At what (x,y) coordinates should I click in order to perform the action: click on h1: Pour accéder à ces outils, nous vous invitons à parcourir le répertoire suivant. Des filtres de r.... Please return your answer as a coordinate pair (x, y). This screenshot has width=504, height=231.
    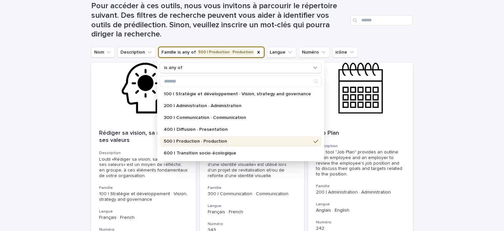
    Looking at the image, I should click on (219, 20).